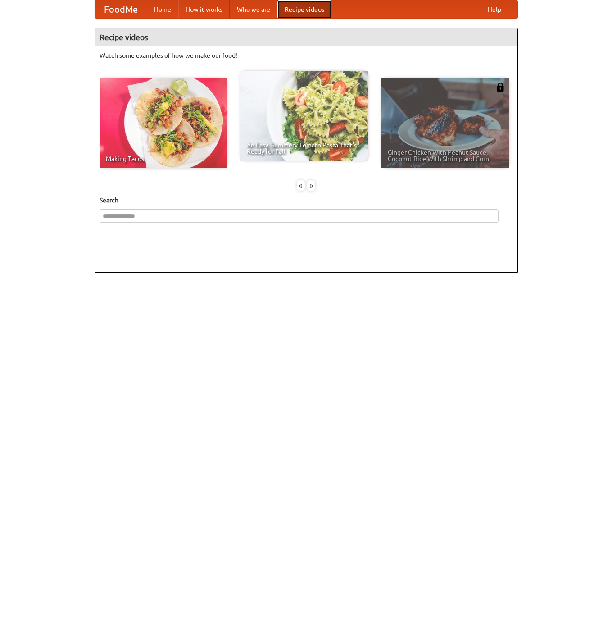  What do you see at coordinates (121, 9) in the screenshot?
I see `a: FoodMe` at bounding box center [121, 9].